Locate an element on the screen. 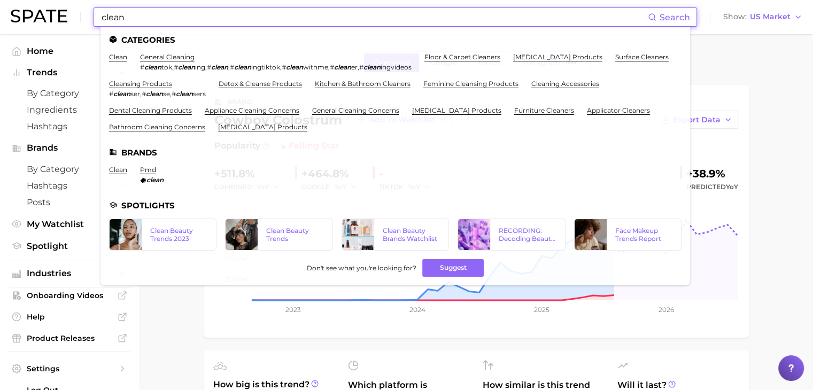  span: Onboarding Videos is located at coordinates (69, 295).